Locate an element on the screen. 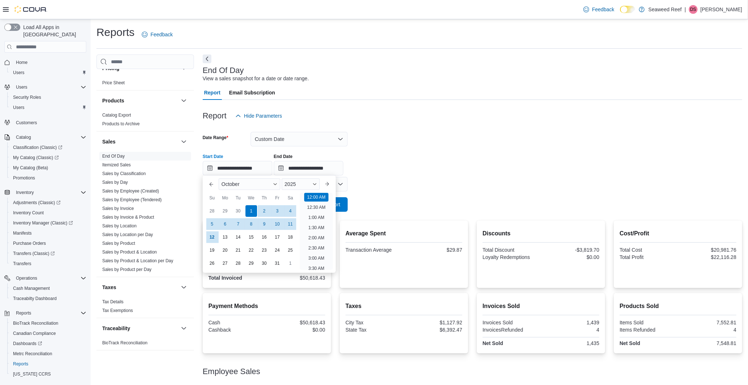 This screenshot has height=385, width=748. span: Feedback is located at coordinates (603, 9).